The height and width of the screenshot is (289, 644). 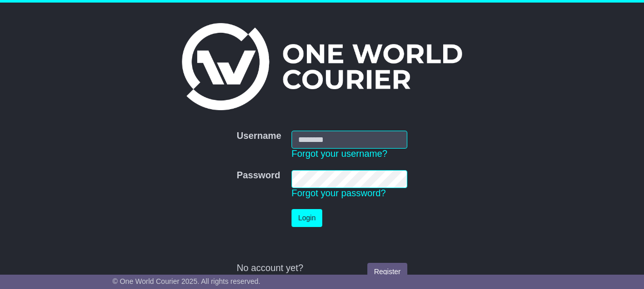 I want to click on a: Forgot your username?, so click(x=339, y=154).